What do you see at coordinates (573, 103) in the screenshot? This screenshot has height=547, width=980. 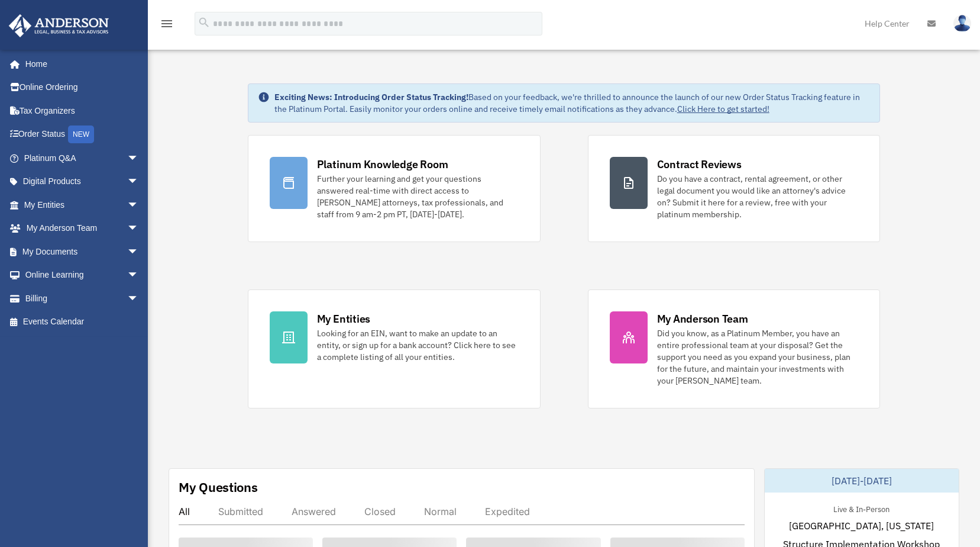 I see `div: Based on your feedback, we're thrilled to announce the launch of our new Order Status Tracking fe...` at bounding box center [573, 103].